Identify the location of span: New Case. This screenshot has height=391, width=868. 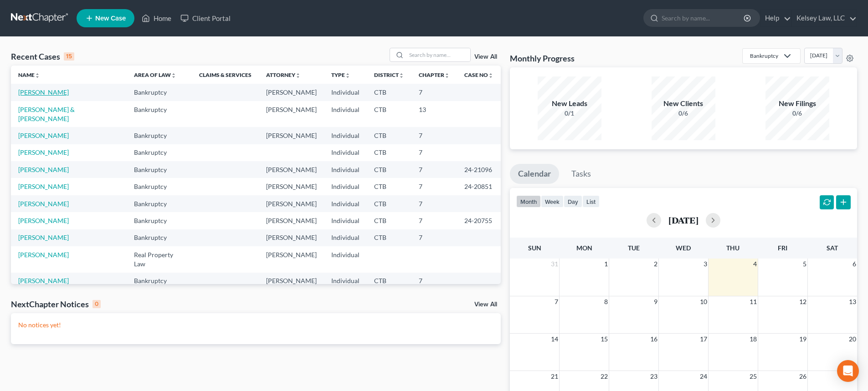
(110, 18).